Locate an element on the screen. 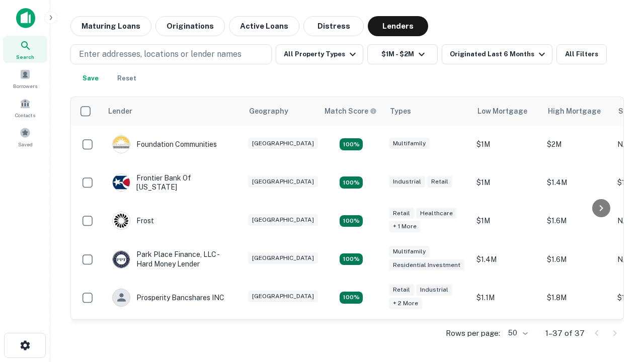 The width and height of the screenshot is (644, 362). td: $1.1M is located at coordinates (507, 298).